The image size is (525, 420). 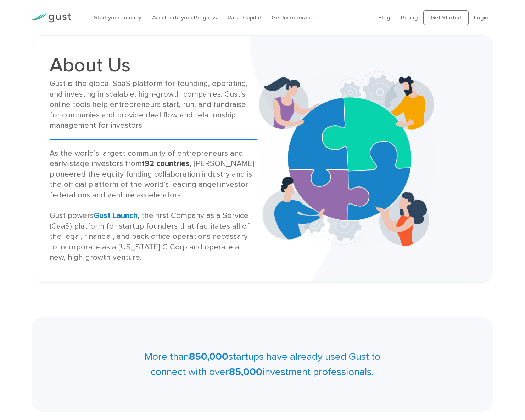 What do you see at coordinates (445, 18) in the screenshot?
I see `a: Get Started` at bounding box center [445, 18].